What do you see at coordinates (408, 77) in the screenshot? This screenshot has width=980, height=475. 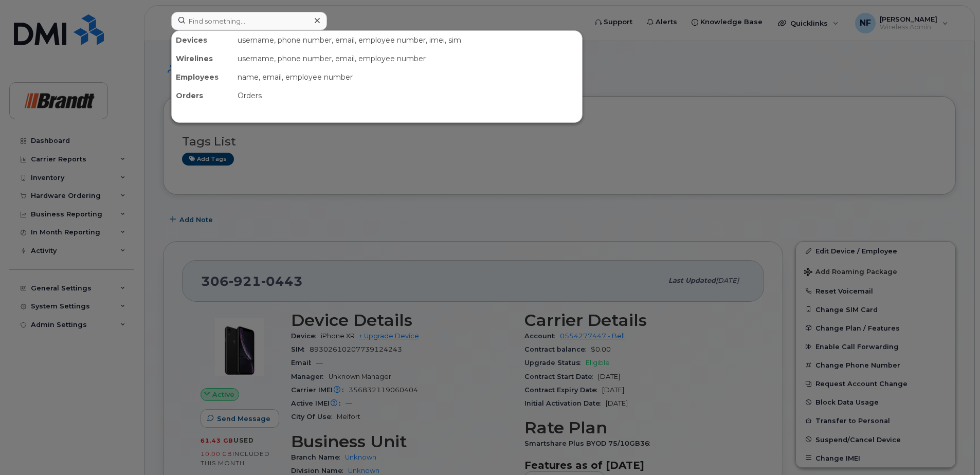 I see `div: name, email, employee number` at bounding box center [408, 77].